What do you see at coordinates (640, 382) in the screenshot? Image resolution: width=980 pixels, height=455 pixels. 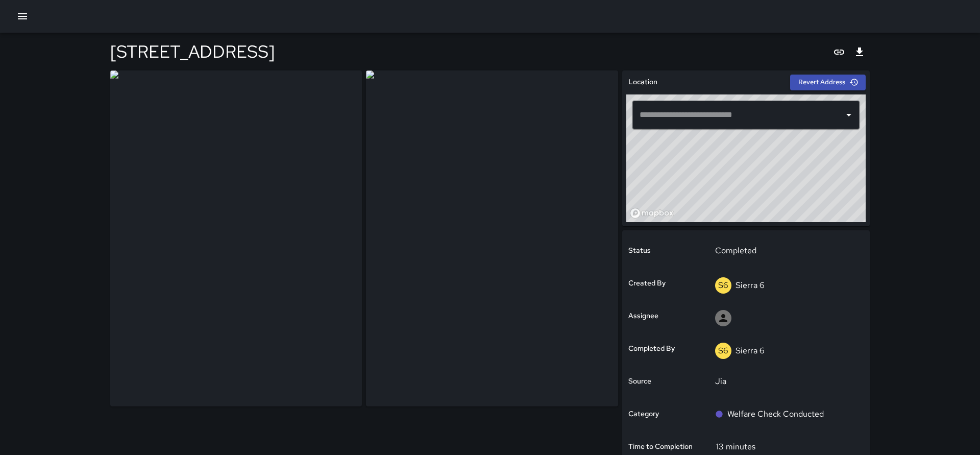 I see `h6: Source` at bounding box center [640, 382].